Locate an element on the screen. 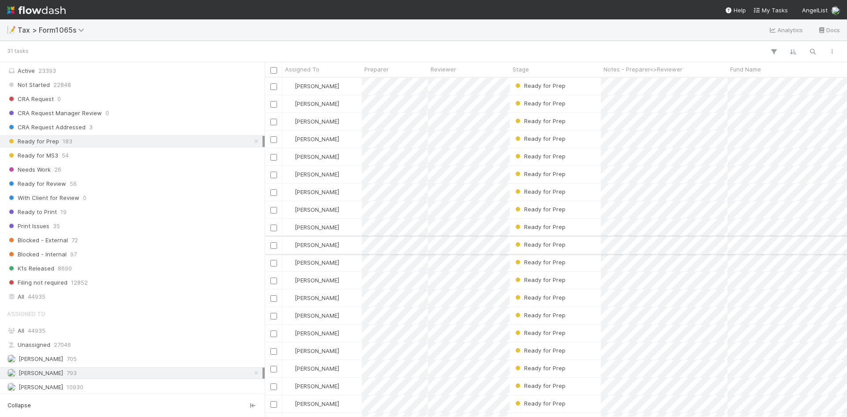 The image size is (847, 417). small: 31 tasks is located at coordinates (18, 51).